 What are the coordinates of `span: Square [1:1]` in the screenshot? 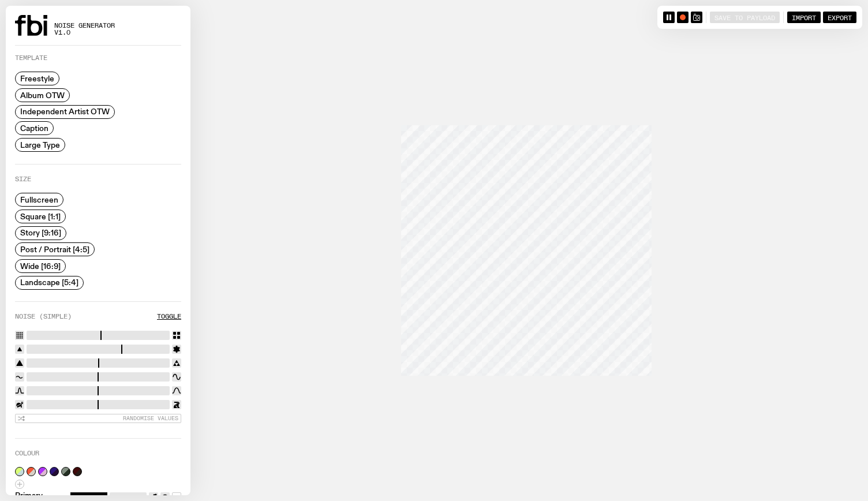 It's located at (41, 216).